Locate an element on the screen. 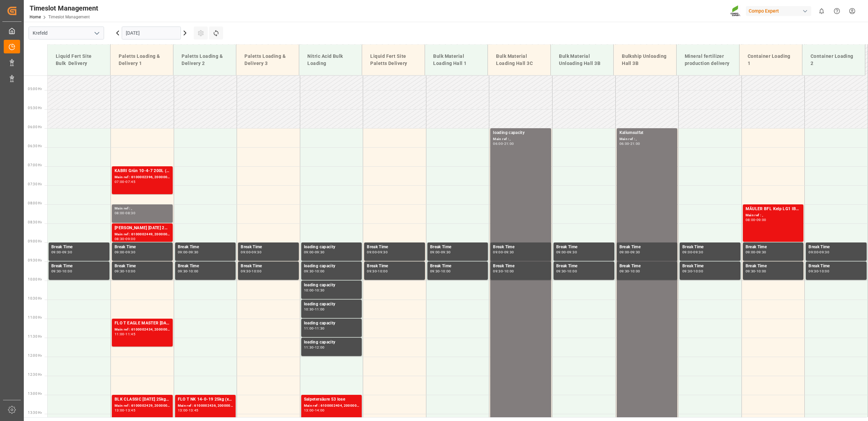  div: Mineral fertilizer production delivery is located at coordinates (708, 60).